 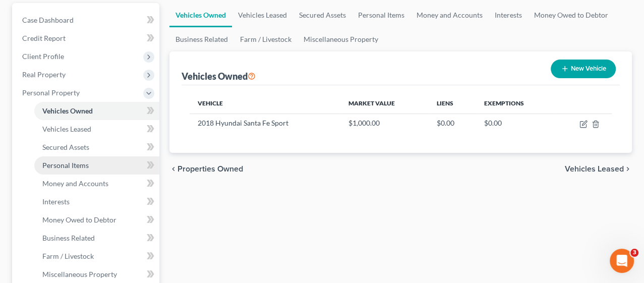 I want to click on div: Vehicles Owned, so click(x=218, y=76).